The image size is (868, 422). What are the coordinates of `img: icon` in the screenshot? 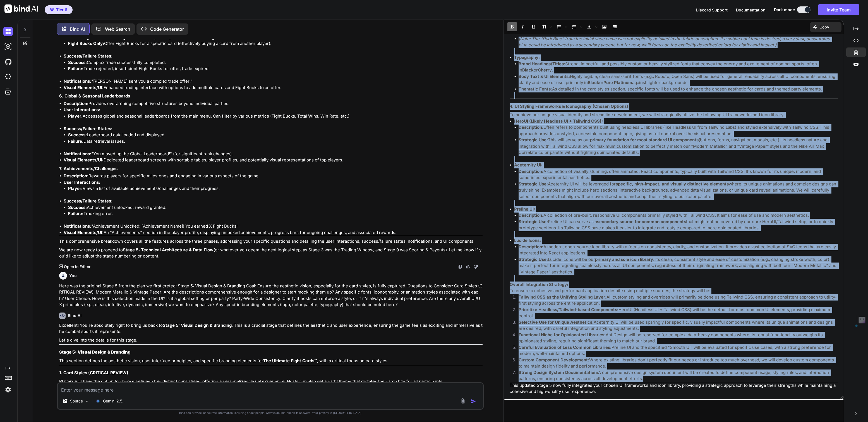 It's located at (473, 401).